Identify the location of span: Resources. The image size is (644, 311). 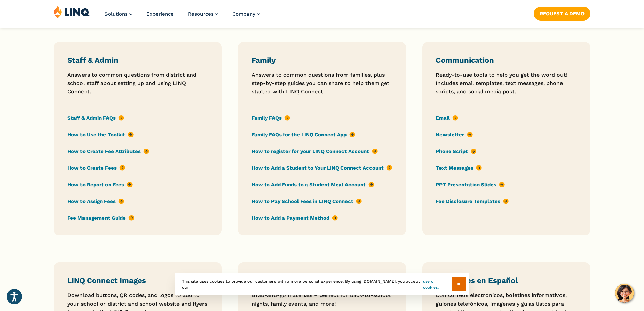
(201, 14).